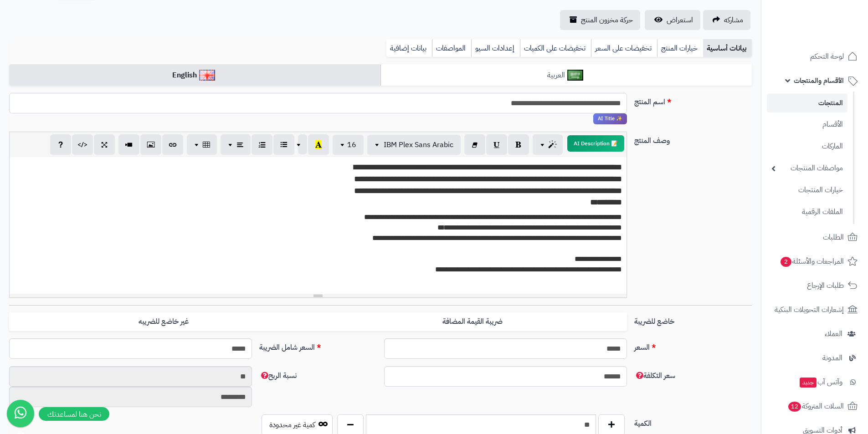 This screenshot has height=434, width=868. I want to click on a: تخفيضات على السعر, so click(624, 48).